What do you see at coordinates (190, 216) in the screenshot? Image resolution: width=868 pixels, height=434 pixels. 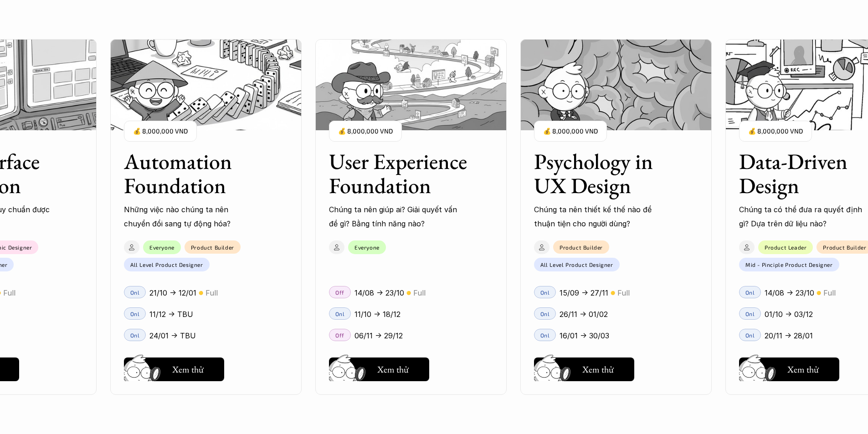 I see `p: Những việc nào chúng ta nên chuyển đổi sang tự động hóa?` at bounding box center [190, 216].